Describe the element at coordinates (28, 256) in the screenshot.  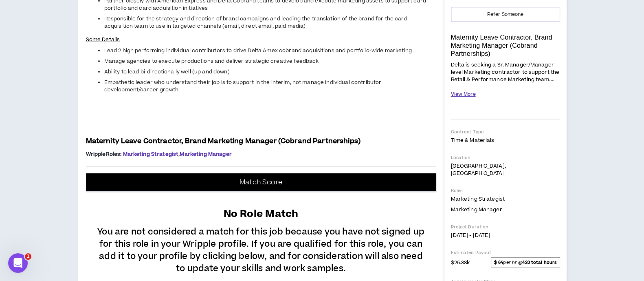
I see `span: 1` at that location.